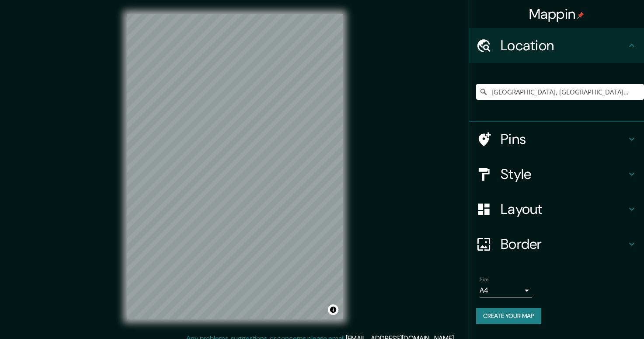 The height and width of the screenshot is (339, 644). I want to click on button: Toggle attribution, so click(333, 309).